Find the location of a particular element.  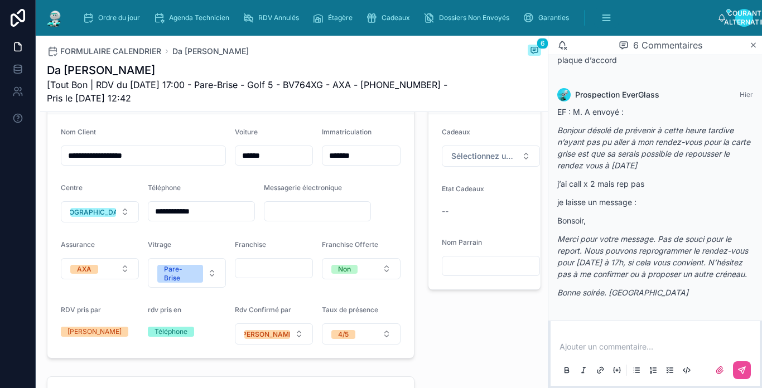

span: Franchise Offerte is located at coordinates (350, 244).